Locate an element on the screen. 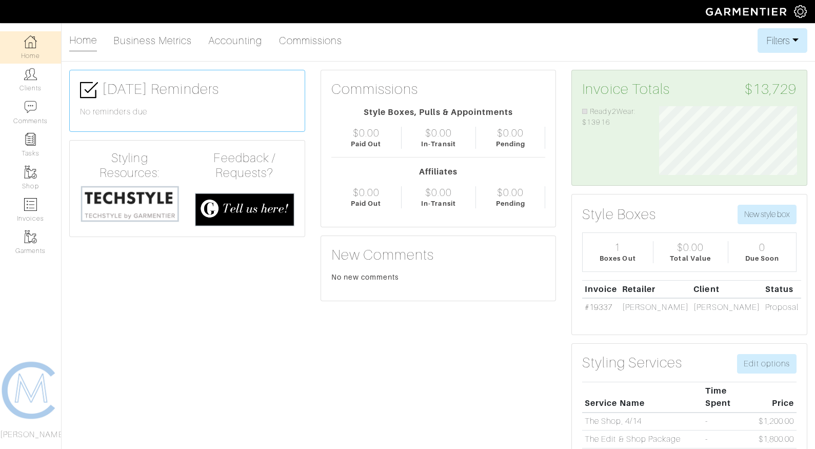 This screenshot has width=815, height=449. div: Boxes Out is located at coordinates (617, 258).